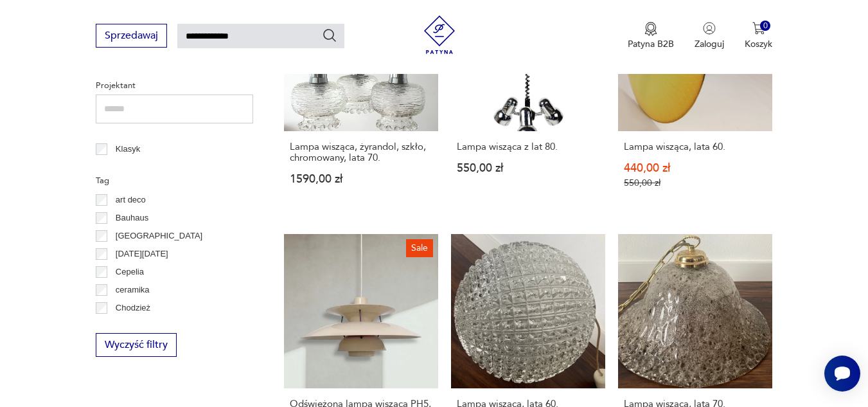 This screenshot has width=868, height=407. I want to click on p: art deco, so click(130, 200).